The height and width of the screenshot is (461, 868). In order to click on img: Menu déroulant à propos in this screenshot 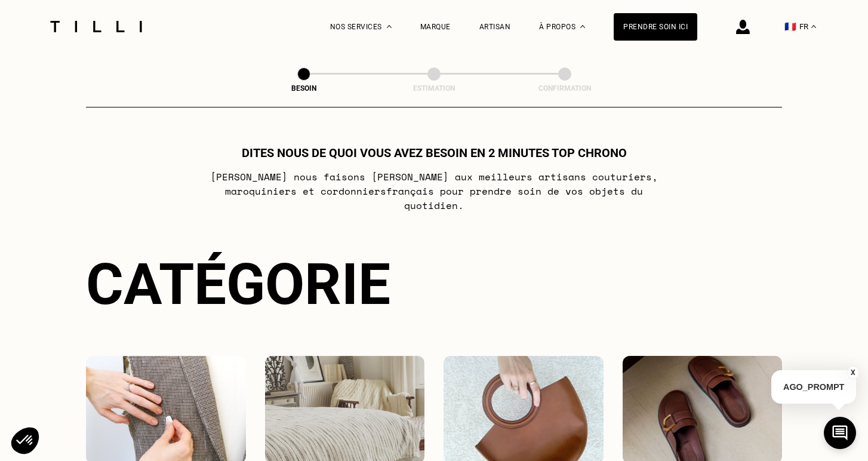, I will do `click(583, 26)`.